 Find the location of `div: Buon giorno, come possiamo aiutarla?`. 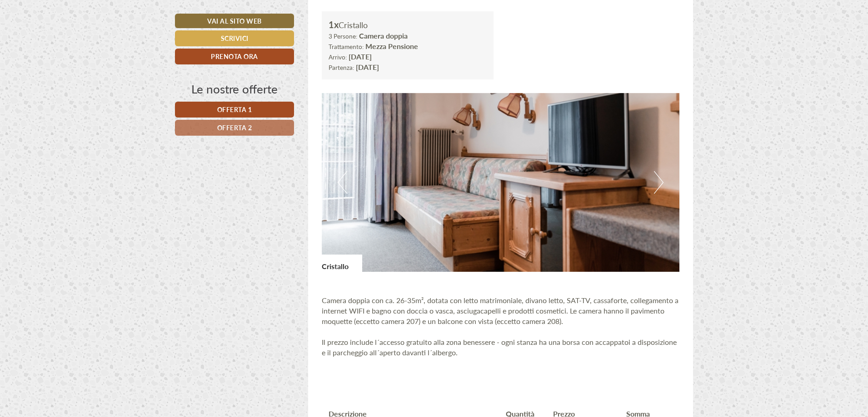

div: Buon giorno, come possiamo aiutarla? is located at coordinates (72, 39).